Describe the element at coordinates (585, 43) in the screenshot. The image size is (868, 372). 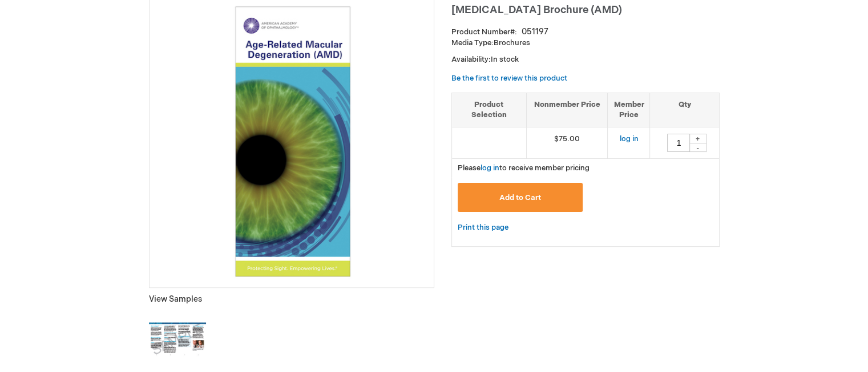
I see `p: Brochures` at that location.